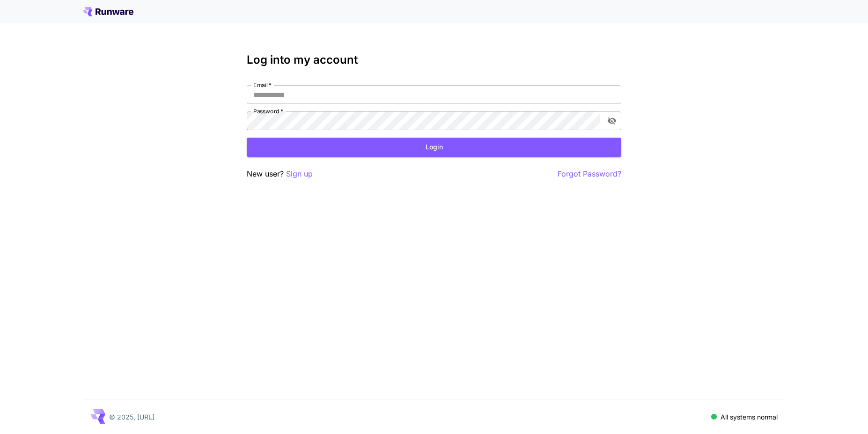 The image size is (868, 434). I want to click on label: Password, so click(269, 111).